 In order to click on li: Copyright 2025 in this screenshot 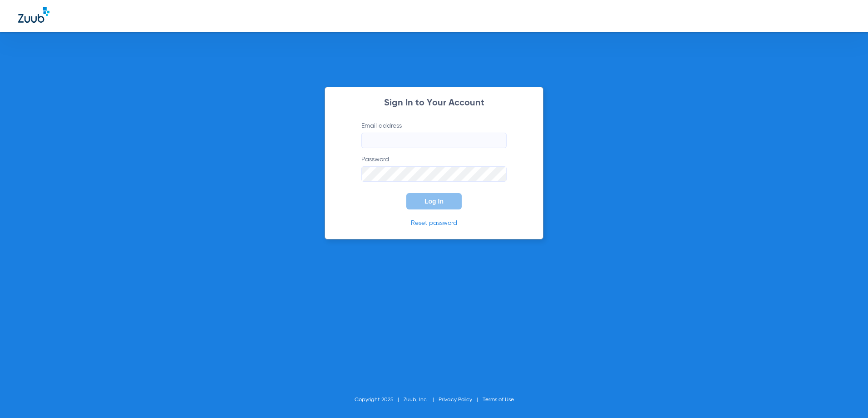, I will do `click(379, 399)`.